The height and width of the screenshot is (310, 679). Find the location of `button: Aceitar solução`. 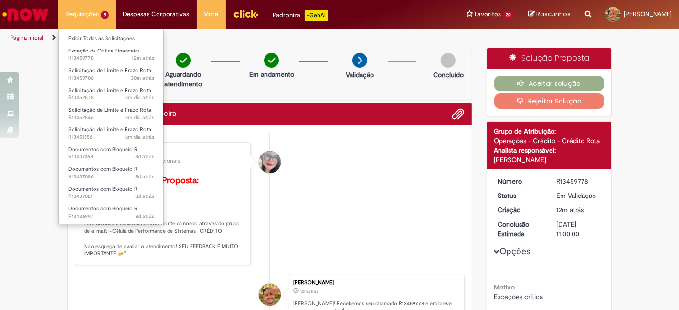

button: Aceitar solução is located at coordinates (549, 84).